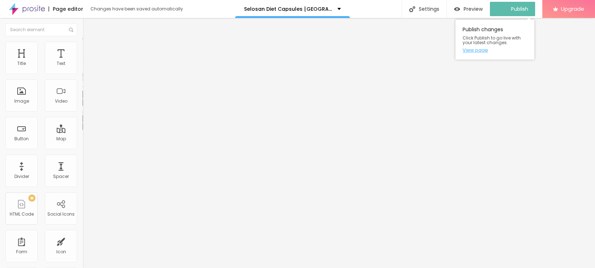 This screenshot has width=595, height=268. What do you see at coordinates (22, 64) in the screenshot?
I see `div: Title` at bounding box center [22, 64].